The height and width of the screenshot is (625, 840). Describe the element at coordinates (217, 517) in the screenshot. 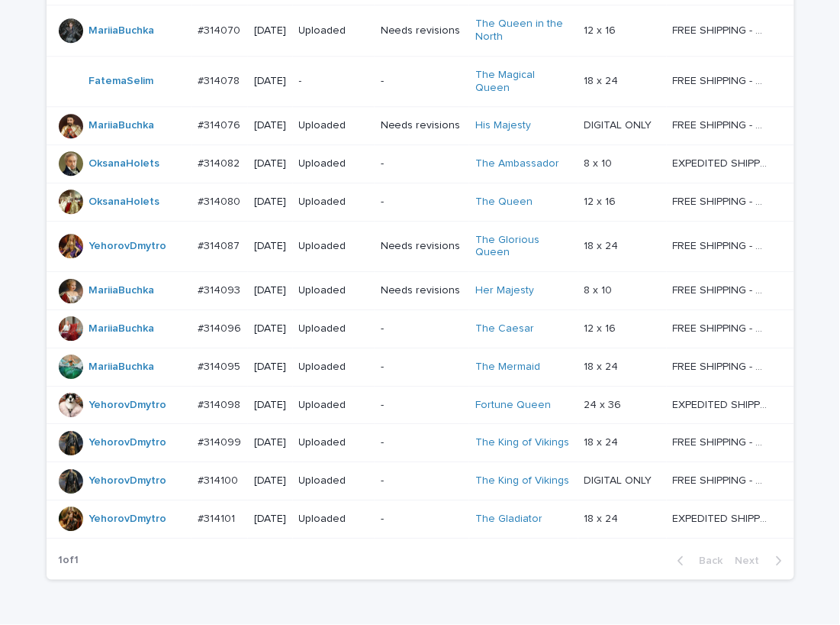

I see `p: #314101` at that location.